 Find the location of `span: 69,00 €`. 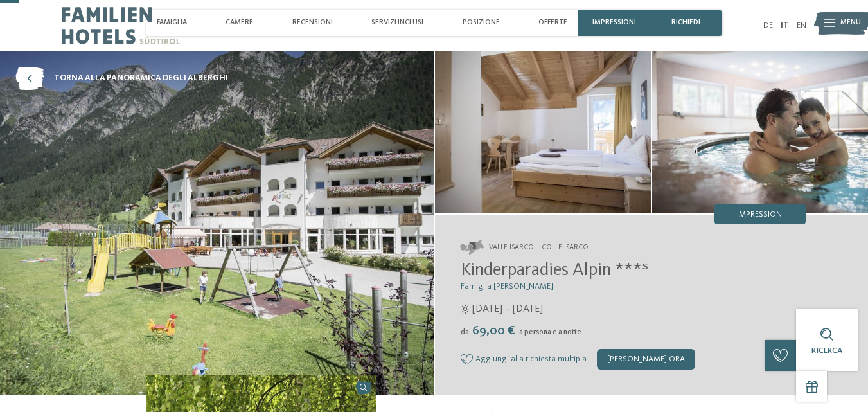

span: 69,00 € is located at coordinates (494, 331).